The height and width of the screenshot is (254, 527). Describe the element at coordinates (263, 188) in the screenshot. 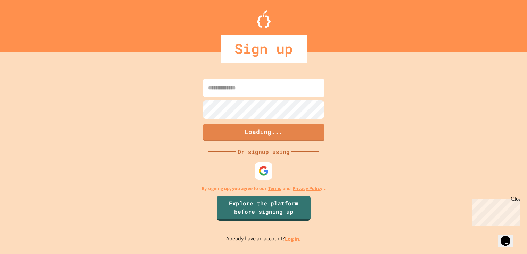

I see `p: By signing up, you agree to our and .` at that location.